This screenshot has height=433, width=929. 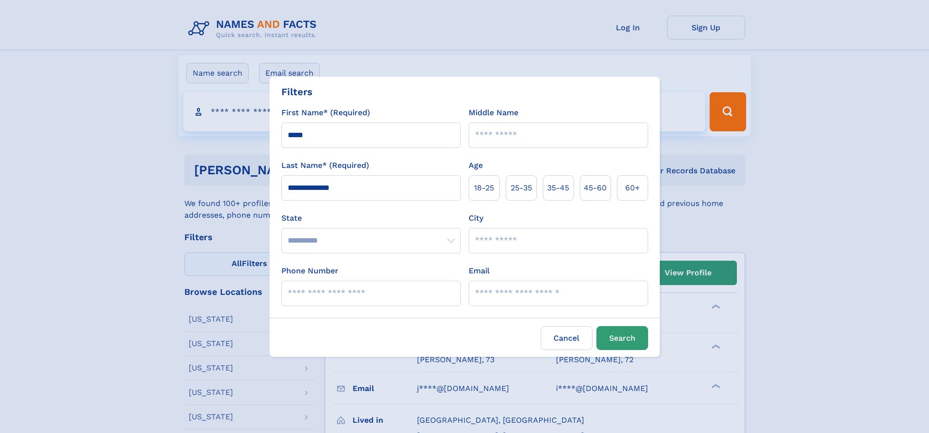 What do you see at coordinates (595, 188) in the screenshot?
I see `span: 45‑60` at bounding box center [595, 188].